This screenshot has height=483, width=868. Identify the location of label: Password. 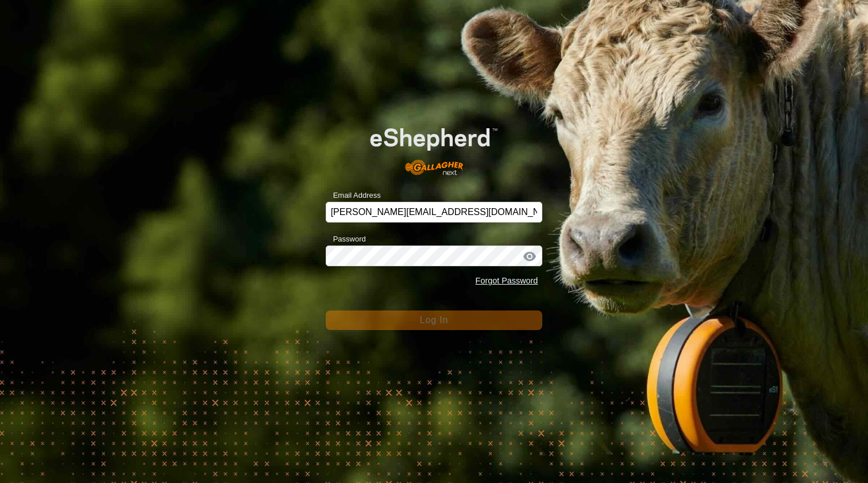
(346, 239).